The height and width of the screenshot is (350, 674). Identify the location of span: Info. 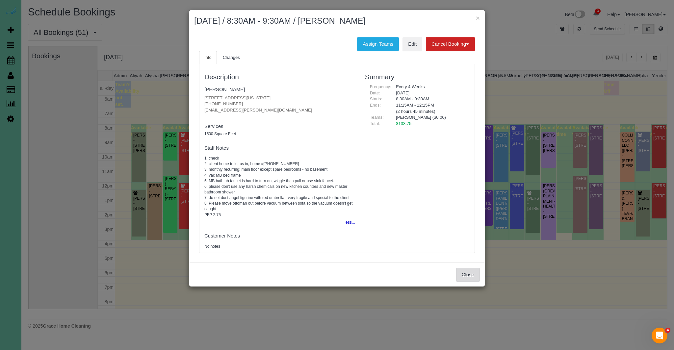
(208, 57).